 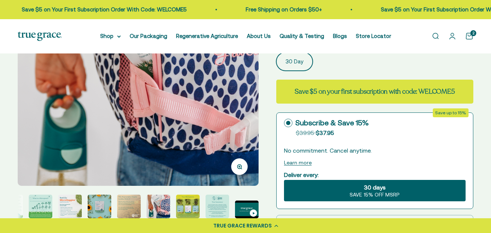 I want to click on div: TRUE GRACE REWARDS, so click(x=242, y=225).